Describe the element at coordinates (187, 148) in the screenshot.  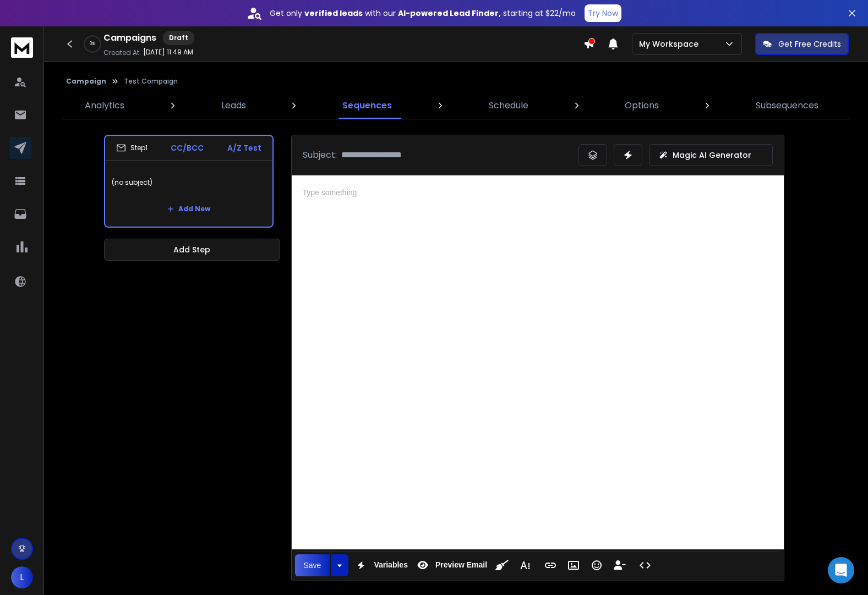
I see `p: CC/BCC` at that location.